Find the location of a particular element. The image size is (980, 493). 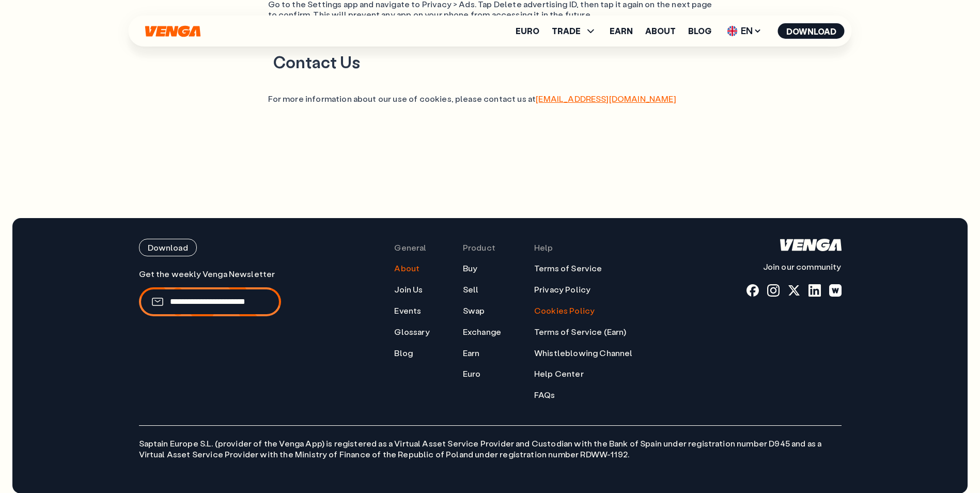

a: fb is located at coordinates (752, 290).